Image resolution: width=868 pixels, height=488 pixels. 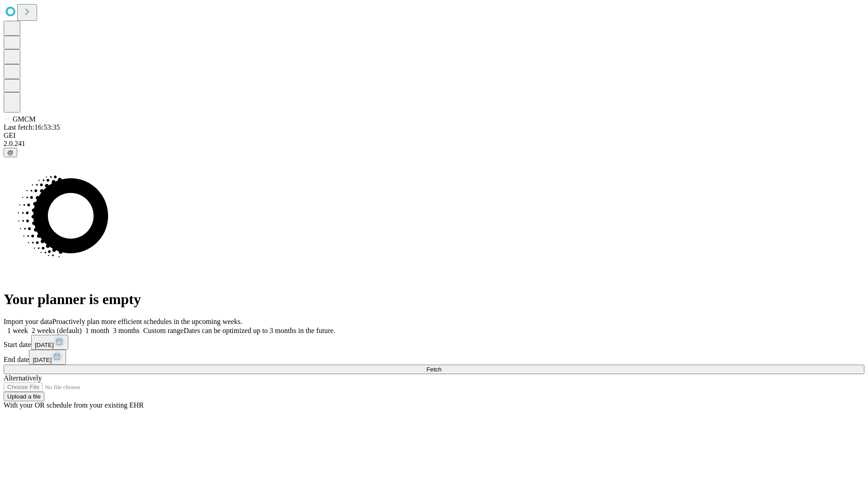 I want to click on h1: Your planner is empty, so click(x=434, y=300).